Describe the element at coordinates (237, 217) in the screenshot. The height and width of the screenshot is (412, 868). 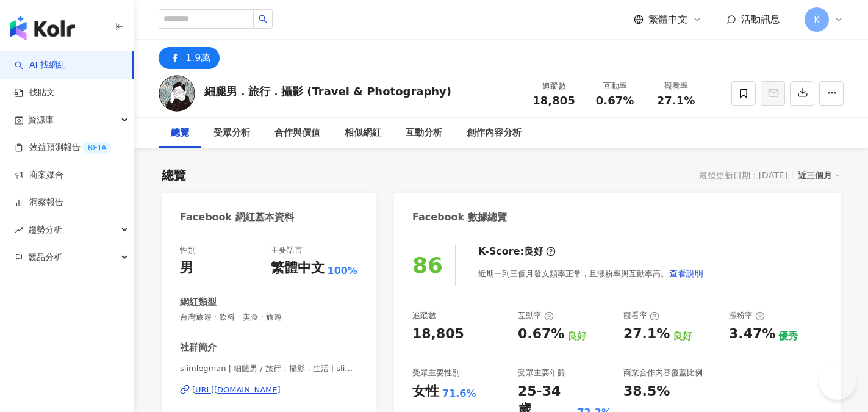
I see `div: Facebook 網紅基本資料` at that location.